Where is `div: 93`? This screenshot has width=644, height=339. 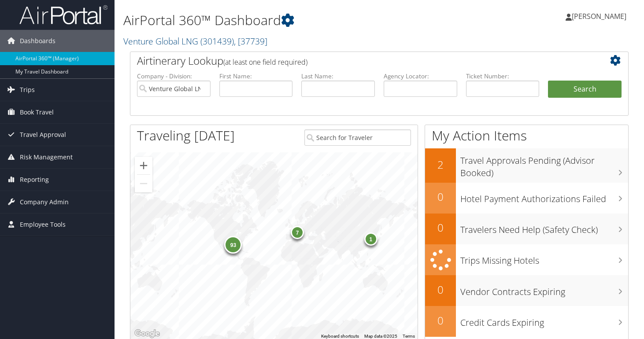
div: 93 is located at coordinates (233, 245).